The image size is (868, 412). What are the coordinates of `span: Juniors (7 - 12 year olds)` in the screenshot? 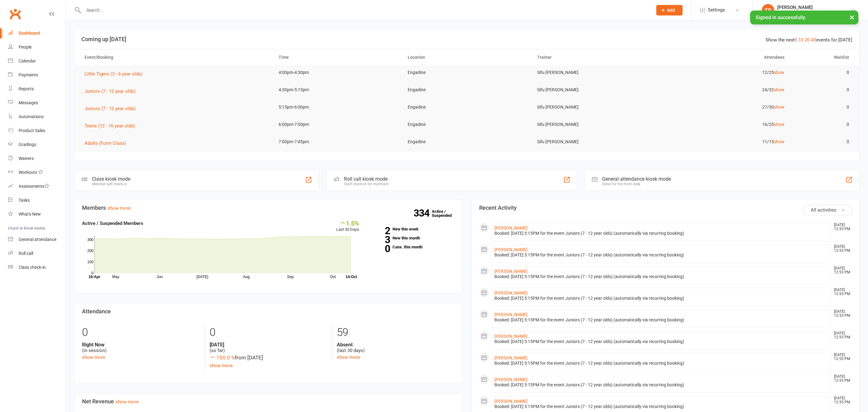 It's located at (110, 108).